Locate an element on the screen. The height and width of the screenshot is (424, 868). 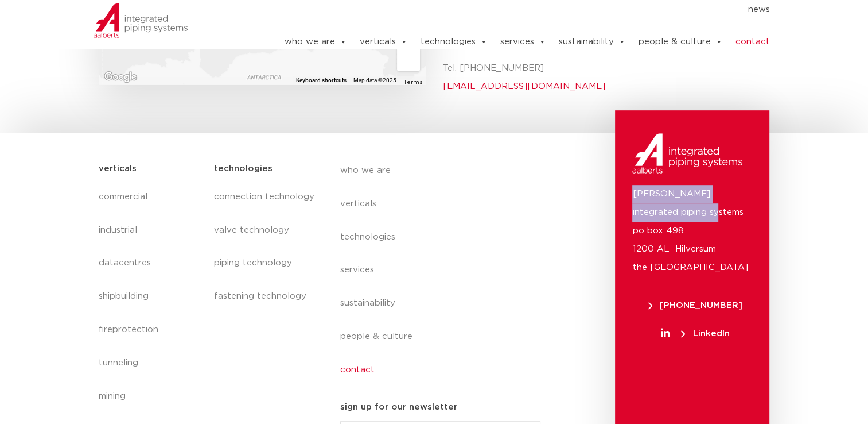
img: Google is located at coordinates (121, 77).